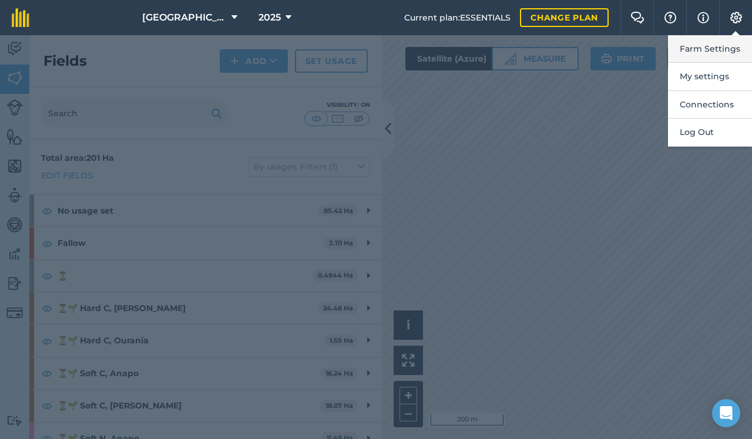 This screenshot has height=439, width=752. Describe the element at coordinates (21, 18) in the screenshot. I see `img: fieldmargin Logo` at that location.